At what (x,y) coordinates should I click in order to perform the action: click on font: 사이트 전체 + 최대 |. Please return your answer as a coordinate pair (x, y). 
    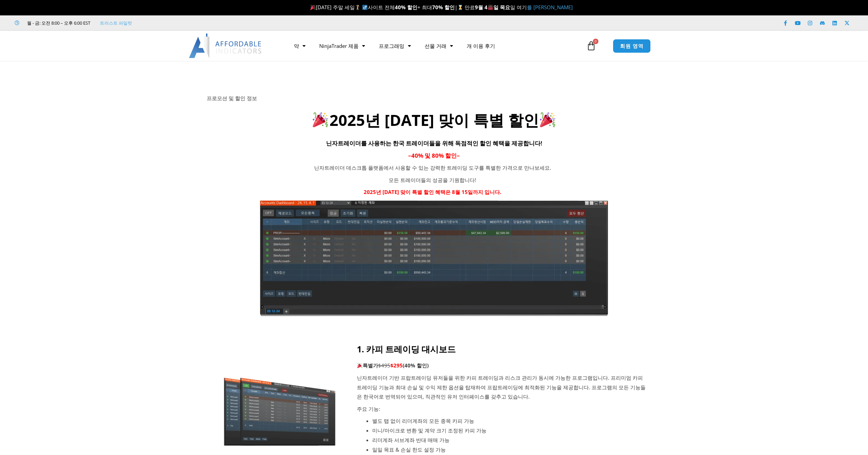
    Looking at the image, I should click on (413, 7).